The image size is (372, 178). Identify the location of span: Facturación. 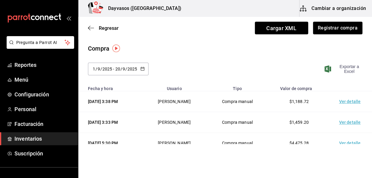
(44, 124).